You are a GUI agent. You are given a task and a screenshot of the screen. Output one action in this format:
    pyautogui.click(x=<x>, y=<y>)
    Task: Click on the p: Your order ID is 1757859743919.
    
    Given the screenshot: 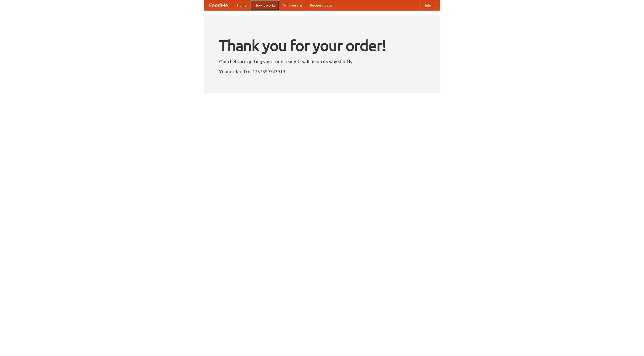 What is the action you would take?
    pyautogui.click(x=322, y=72)
    